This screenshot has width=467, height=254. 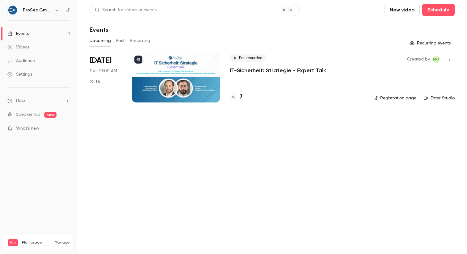 What do you see at coordinates (27, 128) in the screenshot?
I see `span: What's new` at bounding box center [27, 128].